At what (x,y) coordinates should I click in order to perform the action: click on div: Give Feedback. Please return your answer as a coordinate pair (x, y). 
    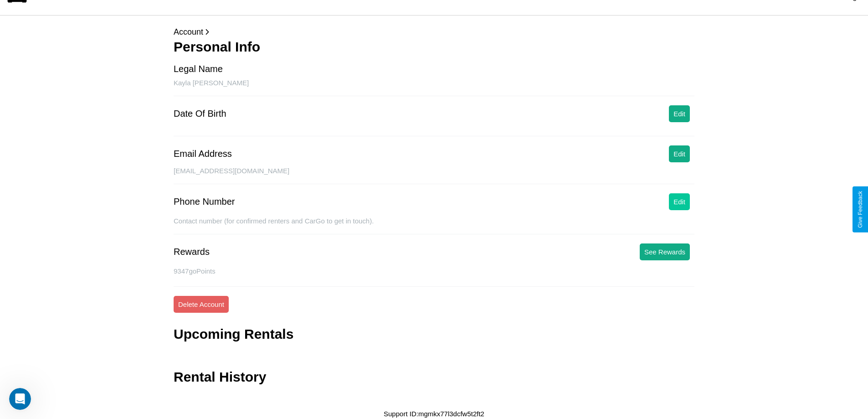
    Looking at the image, I should click on (861, 210).